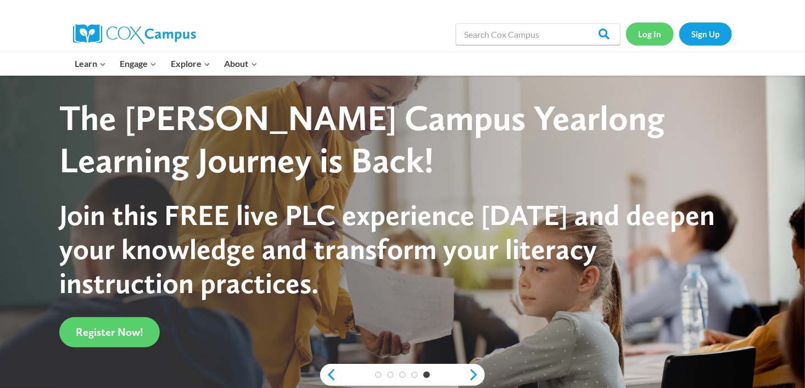 The width and height of the screenshot is (805, 388). I want to click on button: Child menu of Engage, so click(138, 64).